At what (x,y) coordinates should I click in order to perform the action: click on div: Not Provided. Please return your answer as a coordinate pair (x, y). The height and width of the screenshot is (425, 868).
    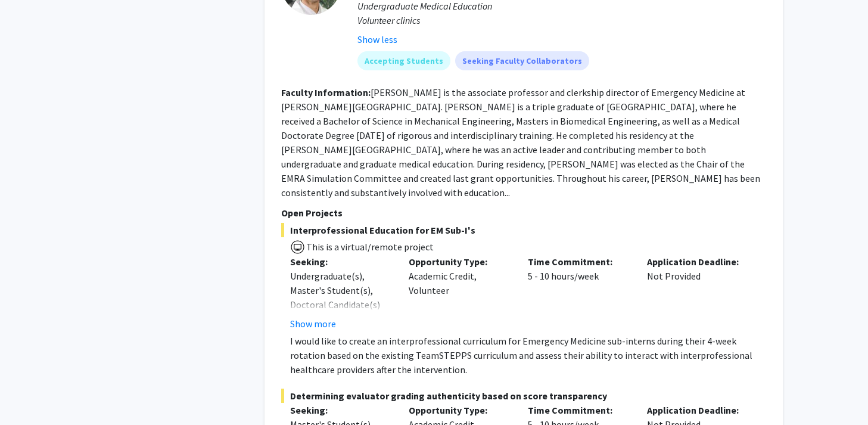
    Looking at the image, I should click on (698, 293).